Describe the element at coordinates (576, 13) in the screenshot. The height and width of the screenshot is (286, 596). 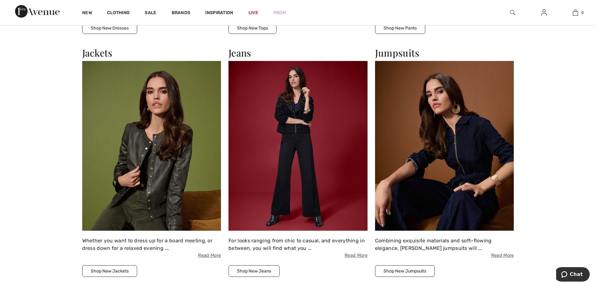
I see `img: My Bag` at that location.